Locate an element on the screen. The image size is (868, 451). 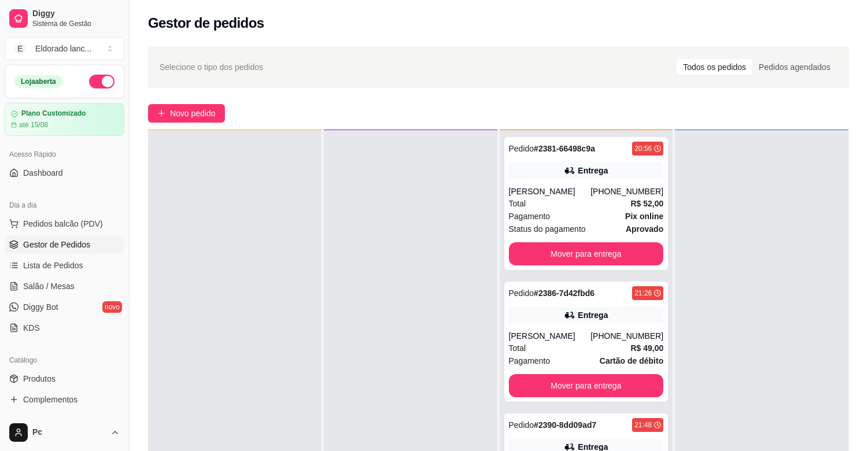
span: Status do pagamento is located at coordinates (547, 229).